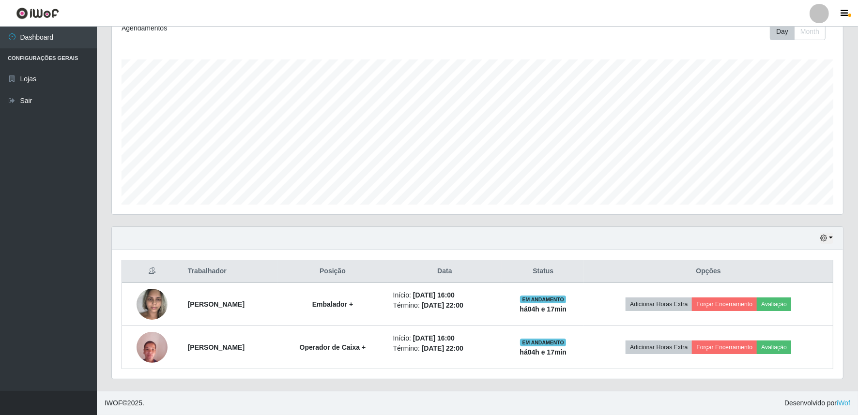 This screenshot has height=415, width=858. Describe the element at coordinates (333, 305) in the screenshot. I see `strong: Embalador +` at that location.